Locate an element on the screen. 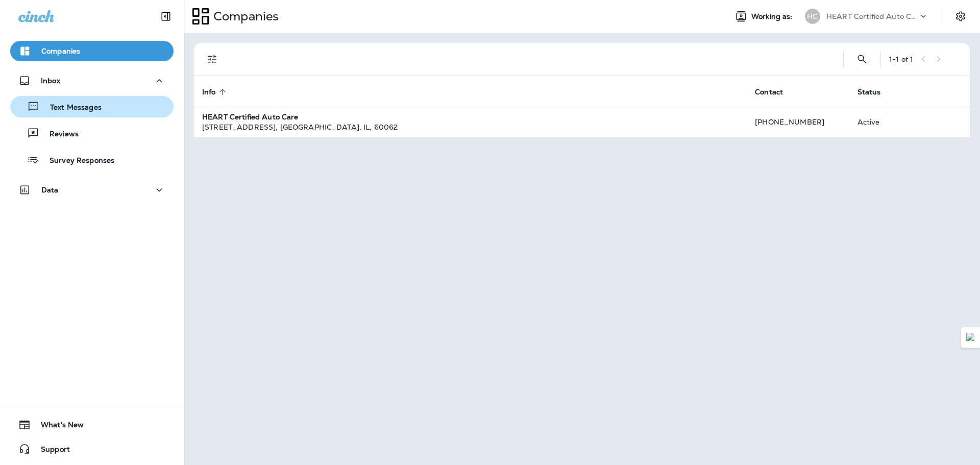 The image size is (980, 465). button: Companies is located at coordinates (92, 51).